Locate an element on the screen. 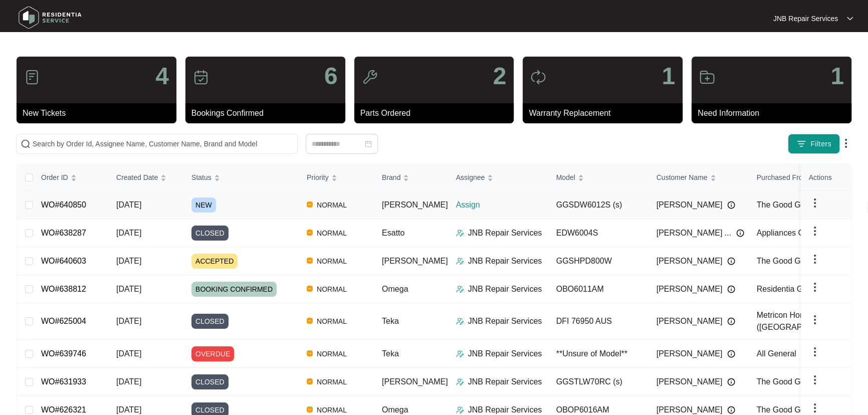 This screenshot has height=415, width=868. p: 4 is located at coordinates (162, 76).